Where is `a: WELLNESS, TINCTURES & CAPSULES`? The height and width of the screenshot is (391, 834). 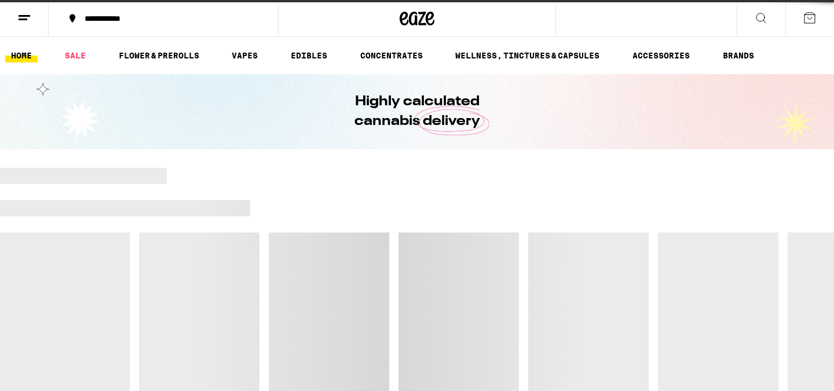 a: WELLNESS, TINCTURES & CAPSULES is located at coordinates (527, 56).